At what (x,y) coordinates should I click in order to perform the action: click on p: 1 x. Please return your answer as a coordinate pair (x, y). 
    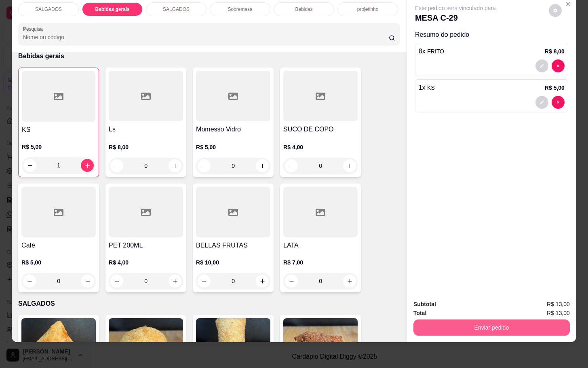
    Looking at the image, I should click on (427, 88).